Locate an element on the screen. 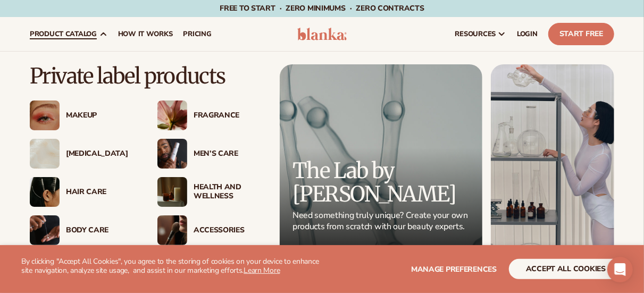 Image resolution: width=644 pixels, height=293 pixels. img: Male hand applying moisturizer. is located at coordinates (45, 230).